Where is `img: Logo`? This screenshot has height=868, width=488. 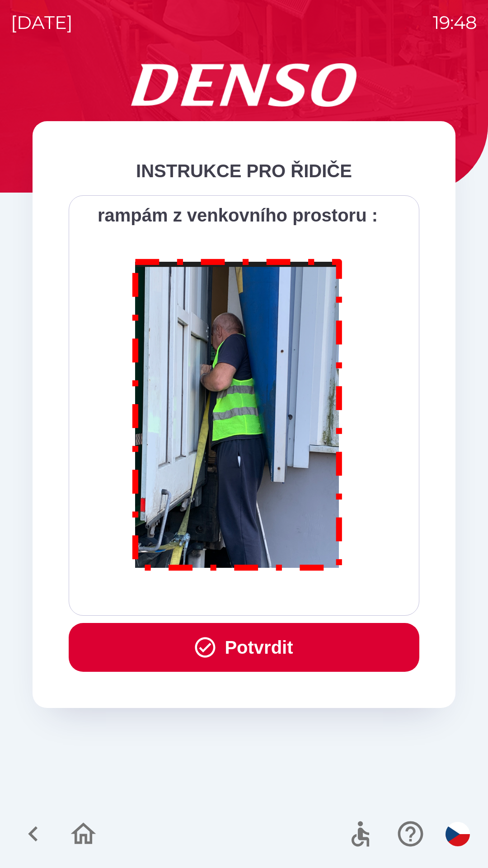 img: Logo is located at coordinates (244, 85).